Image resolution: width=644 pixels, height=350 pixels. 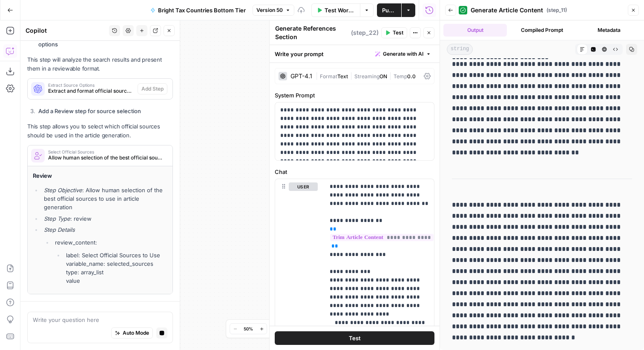 What do you see at coordinates (411, 76) in the screenshot?
I see `span: 0.0` at bounding box center [411, 76].